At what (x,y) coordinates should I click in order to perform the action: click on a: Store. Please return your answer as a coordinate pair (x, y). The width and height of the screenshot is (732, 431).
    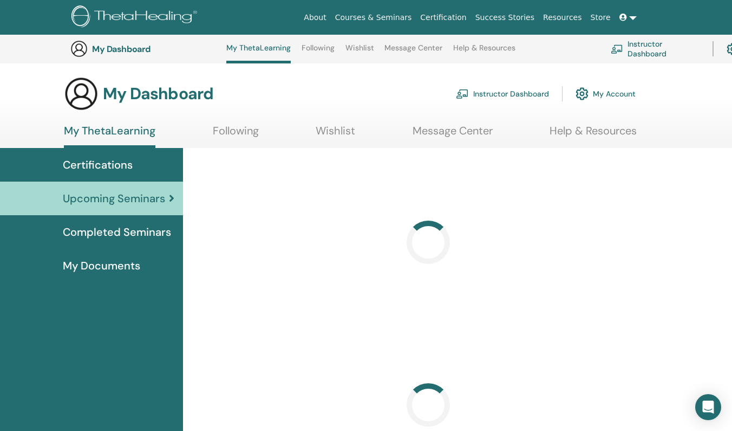
    Looking at the image, I should click on (601, 17).